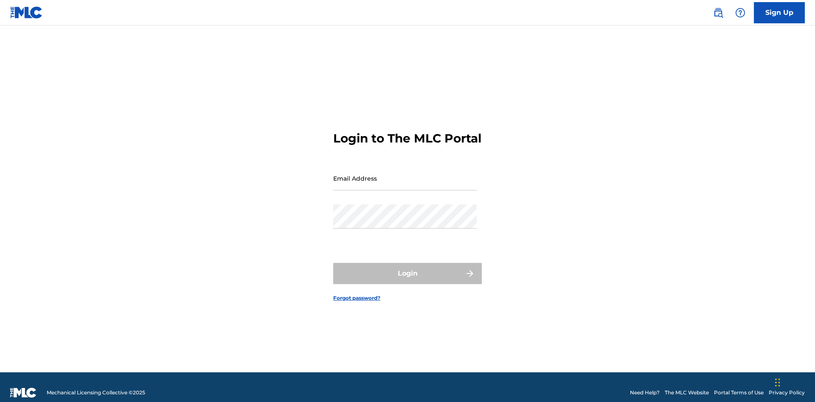  What do you see at coordinates (645, 393) in the screenshot?
I see `a: Need Help?` at bounding box center [645, 393].